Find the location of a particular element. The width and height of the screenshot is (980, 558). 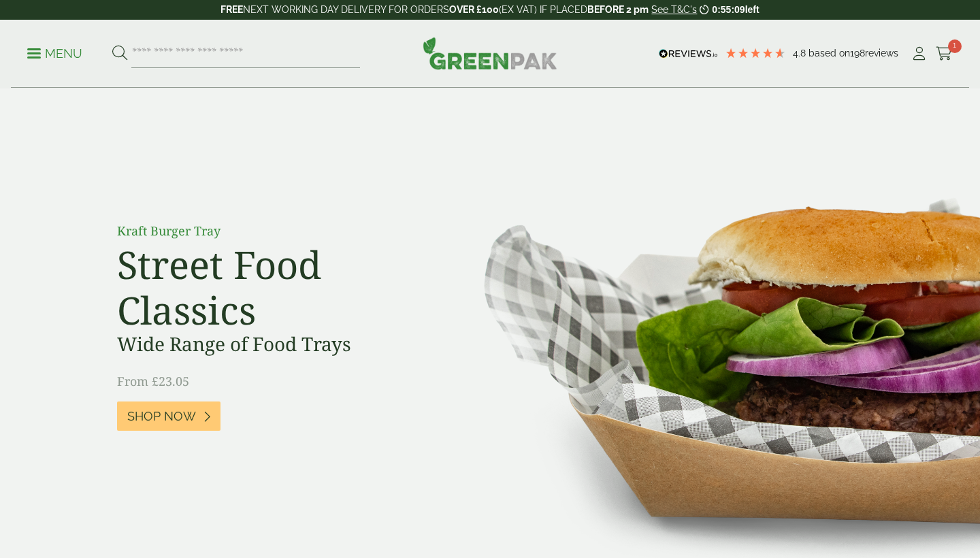

strong: OVER £100 is located at coordinates (474, 10).